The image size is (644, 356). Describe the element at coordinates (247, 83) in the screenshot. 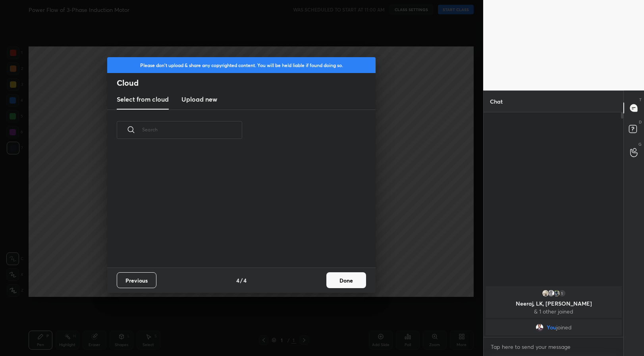

I see `h2: Cloud` at that location.